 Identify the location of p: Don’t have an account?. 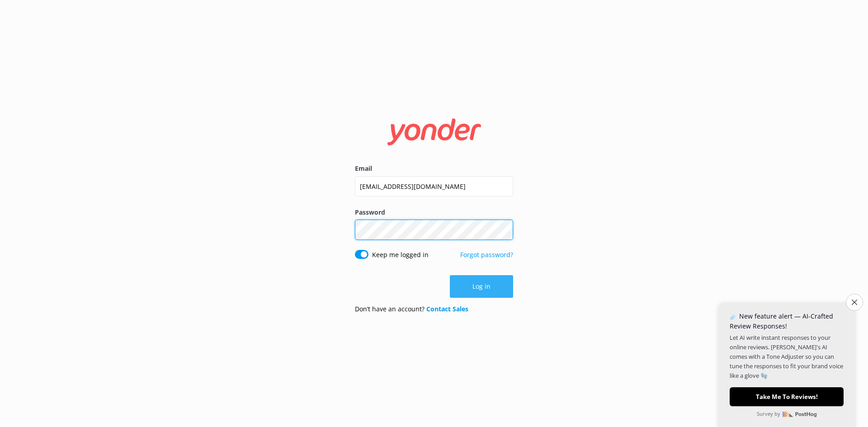
(411, 309).